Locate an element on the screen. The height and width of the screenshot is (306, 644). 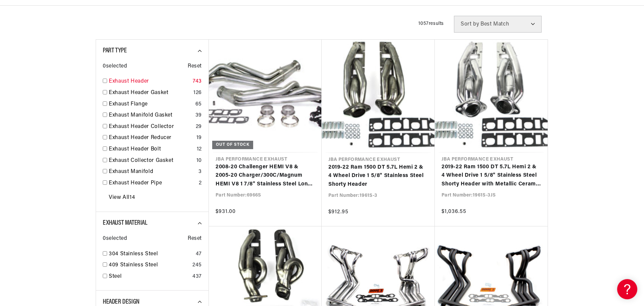
a: Exhaust Header is located at coordinates (150, 82).